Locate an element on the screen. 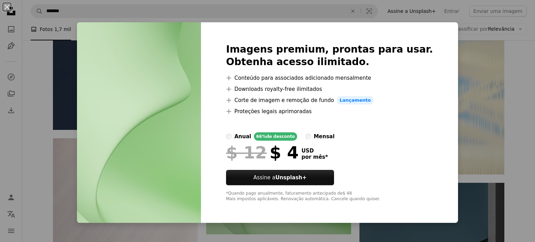 This screenshot has width=535, height=242. div: mensal is located at coordinates (325, 137).